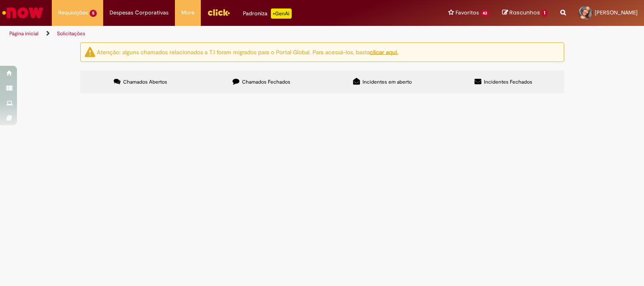 The width and height of the screenshot is (644, 286). Describe the element at coordinates (467, 13) in the screenshot. I see `span: Favoritos` at that location.